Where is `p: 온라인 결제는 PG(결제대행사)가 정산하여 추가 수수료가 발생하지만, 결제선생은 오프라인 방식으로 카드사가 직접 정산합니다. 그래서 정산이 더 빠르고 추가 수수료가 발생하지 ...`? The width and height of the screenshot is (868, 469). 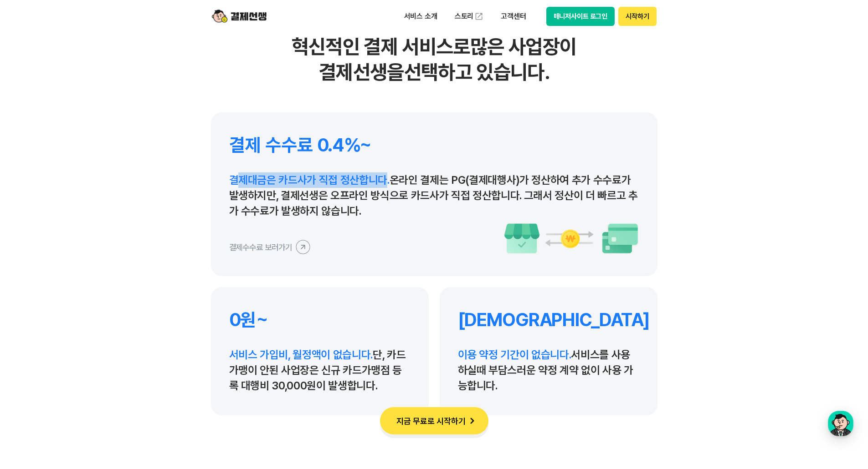
p: 온라인 결제는 PG(결제대행사)가 정산하여 추가 수수료가 발생하지만, 결제선생은 오프라인 방식으로 카드사가 직접 정산합니다. 그래서 정산이 더 빠르고 추가 수수료가 발생하지 ... is located at coordinates (434, 196).